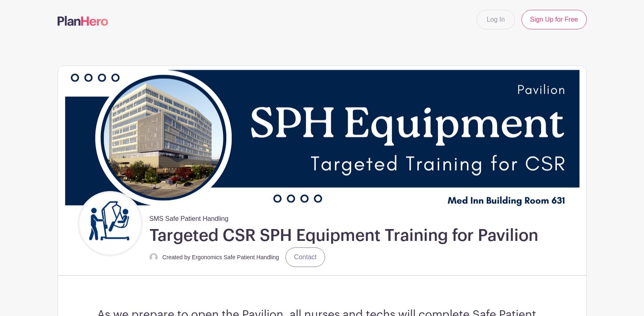 The height and width of the screenshot is (316, 644). What do you see at coordinates (322, 138) in the screenshot?
I see `img: event_banner_9855.png` at bounding box center [322, 138].